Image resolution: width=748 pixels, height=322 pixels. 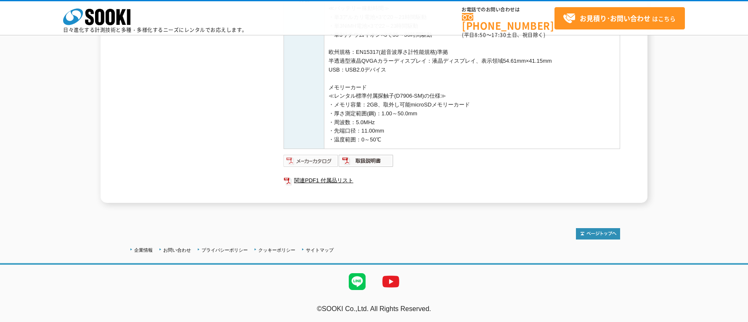 What do you see at coordinates (499, 35) in the screenshot?
I see `span: 17:30` at bounding box center [499, 35].